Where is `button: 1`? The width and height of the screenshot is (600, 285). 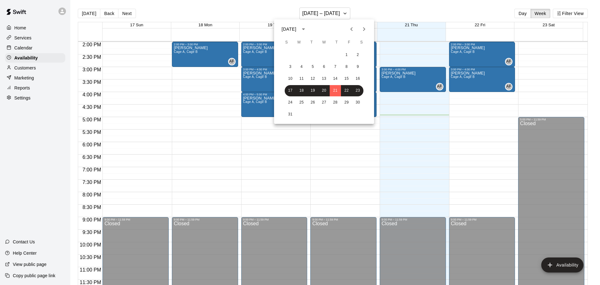 button: 1 is located at coordinates (347, 55).